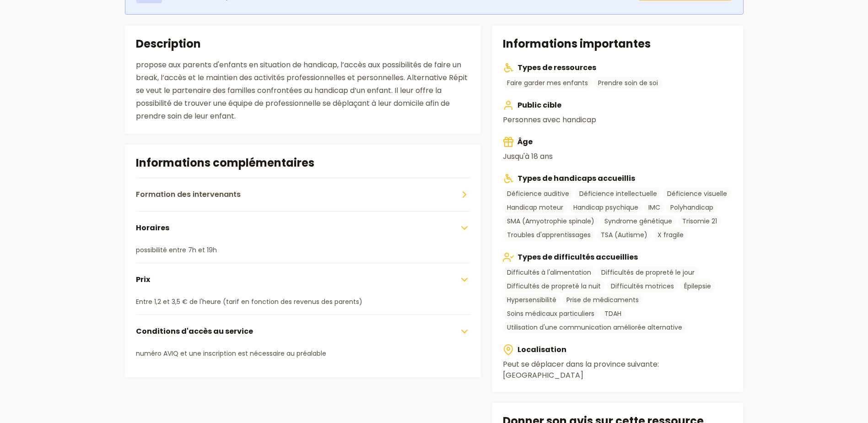 This screenshot has height=423, width=868. Describe the element at coordinates (618, 370) in the screenshot. I see `p: Peut se déplacer dans la province suivante :` at that location.